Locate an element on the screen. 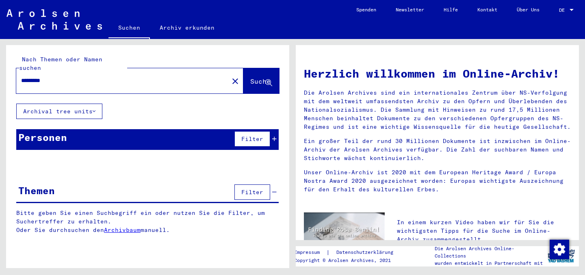  mat-label: Nach Themen oder Namen suchen is located at coordinates (61, 63).